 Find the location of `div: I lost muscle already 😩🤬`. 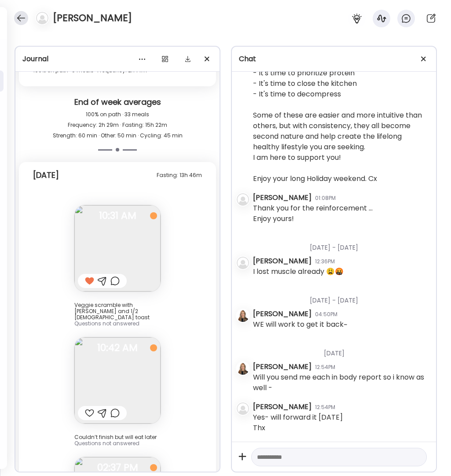

div: I lost muscle already 😩🤬 is located at coordinates (299, 272).